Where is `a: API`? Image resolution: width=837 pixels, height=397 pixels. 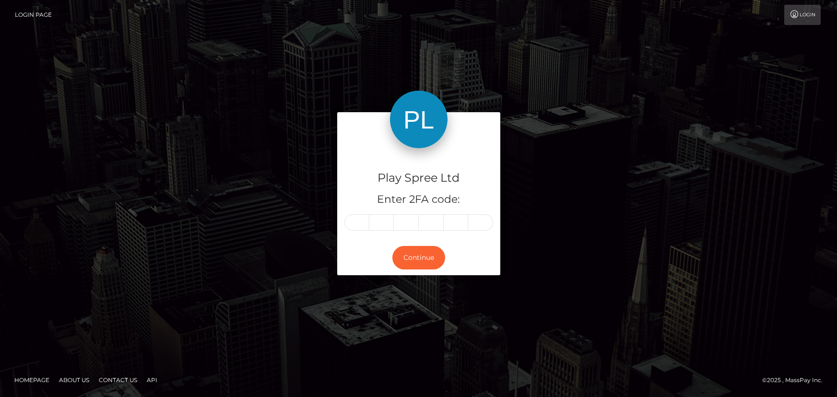
a: API is located at coordinates (152, 380).